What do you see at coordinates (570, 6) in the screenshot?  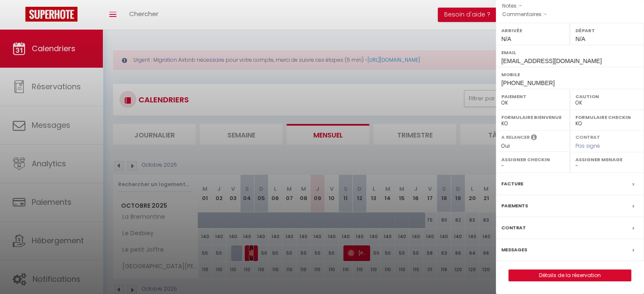 I see `p: Notes :` at bounding box center [570, 6].